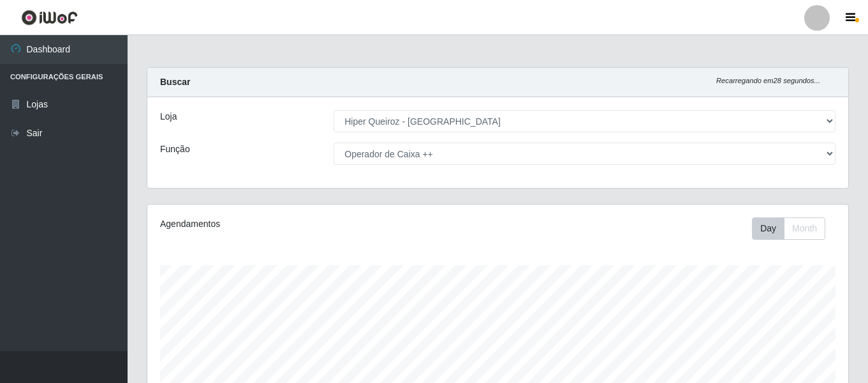 The image size is (868, 383). What do you see at coordinates (175, 82) in the screenshot?
I see `strong: Buscar` at bounding box center [175, 82].